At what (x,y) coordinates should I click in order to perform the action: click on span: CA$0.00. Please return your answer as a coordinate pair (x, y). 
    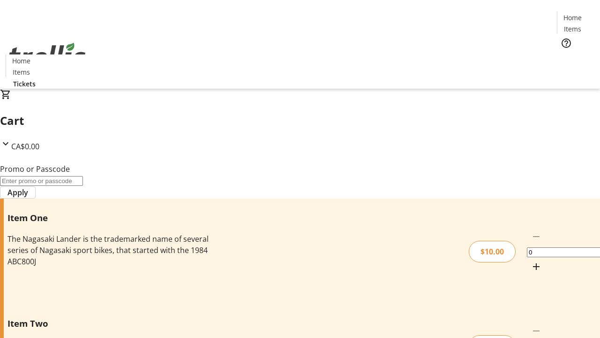
    Looking at the image, I should click on (25, 146).